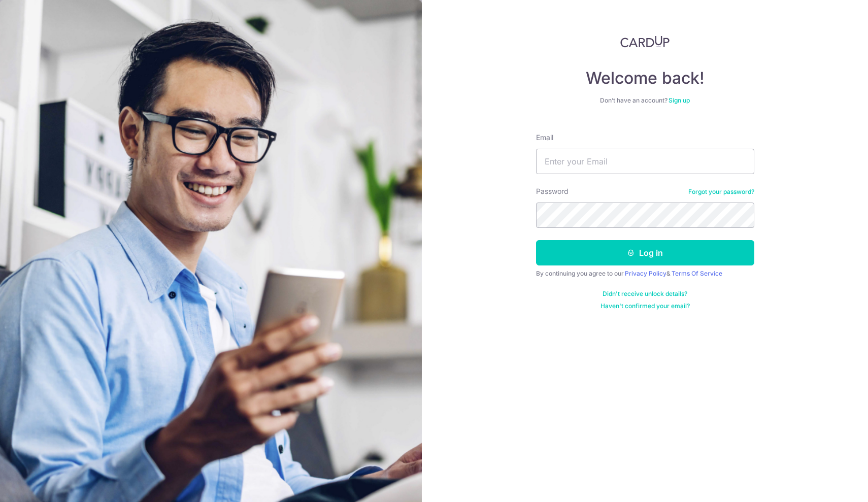 The image size is (868, 502). What do you see at coordinates (645, 294) in the screenshot?
I see `a: Didn't receive unlock details?` at bounding box center [645, 294].